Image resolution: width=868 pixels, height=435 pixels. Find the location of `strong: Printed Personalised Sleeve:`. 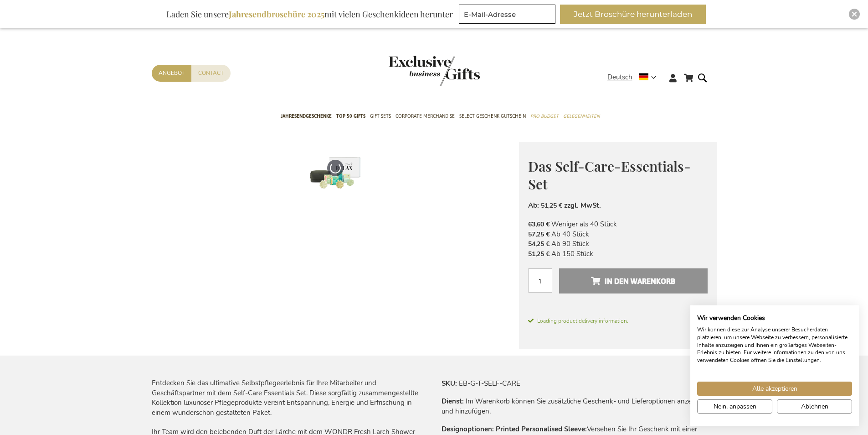

strong: Printed Personalised Sleeve: is located at coordinates (541, 429).